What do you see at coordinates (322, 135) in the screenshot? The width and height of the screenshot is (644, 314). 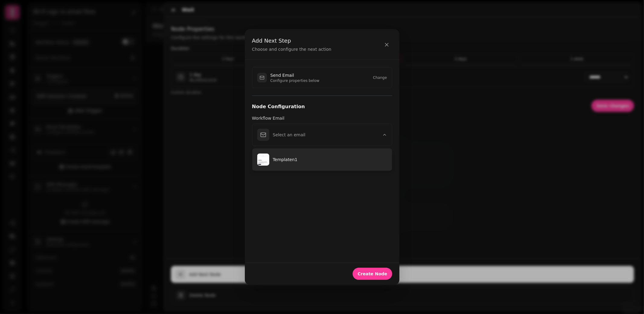 I see `button: Select an email` at bounding box center [322, 135].